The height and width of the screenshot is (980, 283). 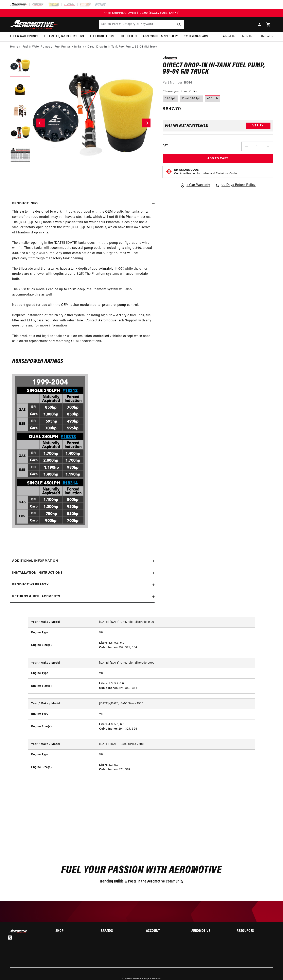 What do you see at coordinates (172, 109) in the screenshot?
I see `span: $847.70` at bounding box center [172, 109].